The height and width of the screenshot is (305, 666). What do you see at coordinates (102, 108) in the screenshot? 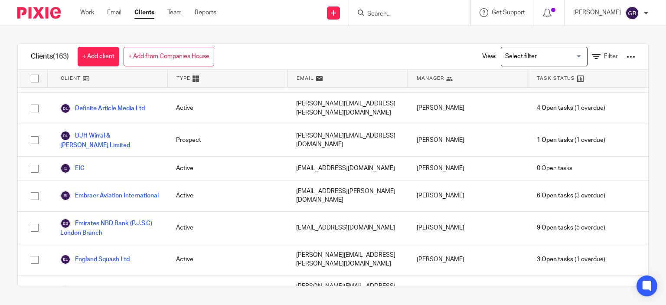
I see `a: Definite Article Media Ltd` at bounding box center [102, 108].